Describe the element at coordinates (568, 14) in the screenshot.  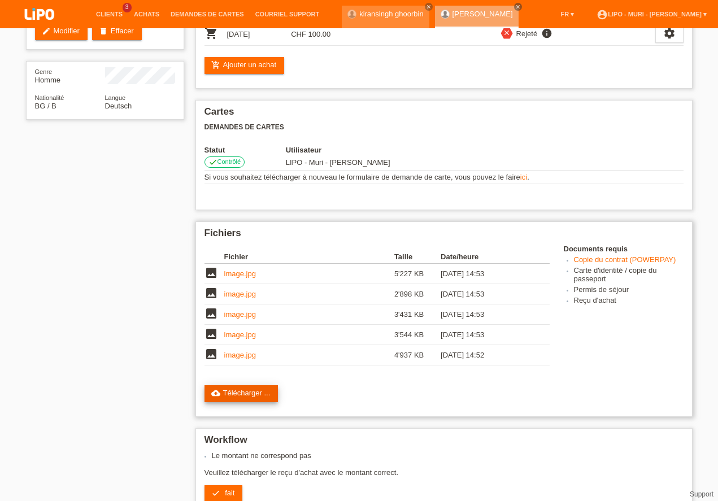
I see `a: FR ▾` at that location.